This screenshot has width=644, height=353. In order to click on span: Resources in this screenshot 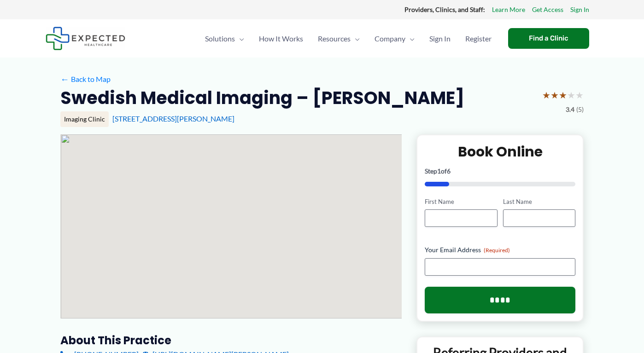, I will do `click(334, 39)`.